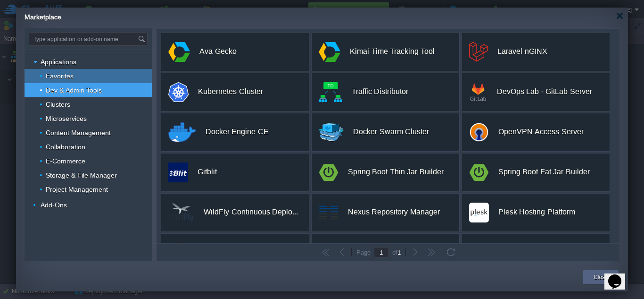 Image resolution: width=644 pixels, height=299 pixels. Describe the element at coordinates (178, 92) in the screenshot. I see `img: k8s-logo.png` at that location.